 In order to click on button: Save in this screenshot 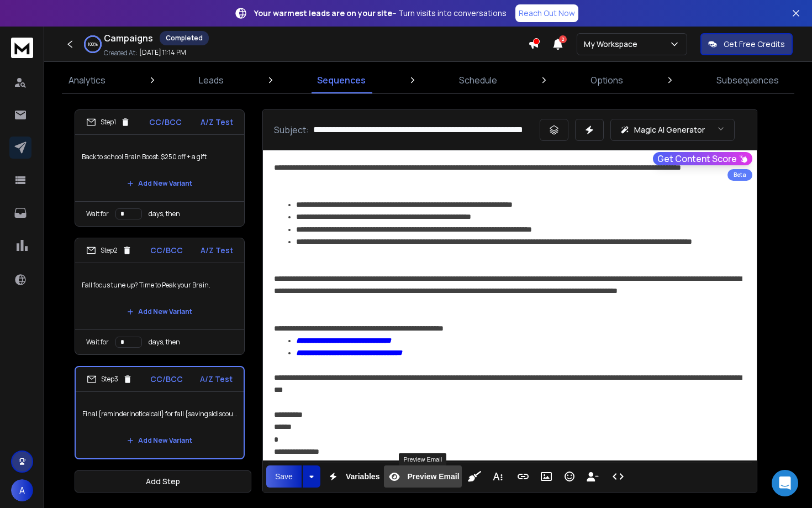, I will do `click(284, 477)`.